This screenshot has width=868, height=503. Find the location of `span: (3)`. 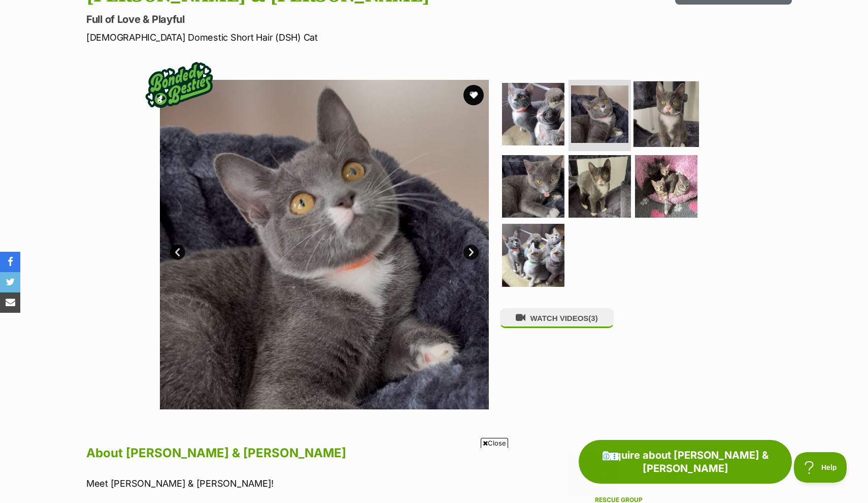

span: (3) is located at coordinates (593, 318).